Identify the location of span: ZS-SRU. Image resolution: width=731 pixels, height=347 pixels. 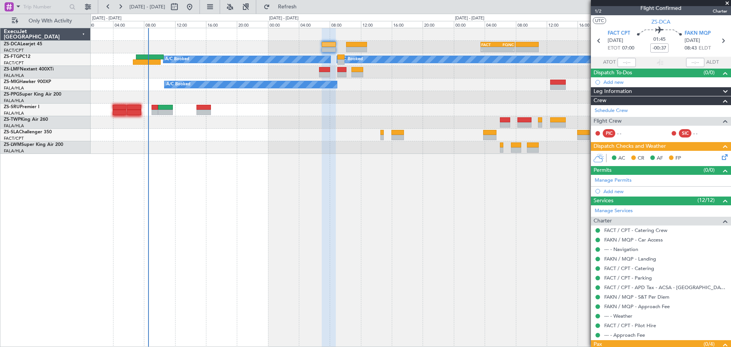
(12, 107).